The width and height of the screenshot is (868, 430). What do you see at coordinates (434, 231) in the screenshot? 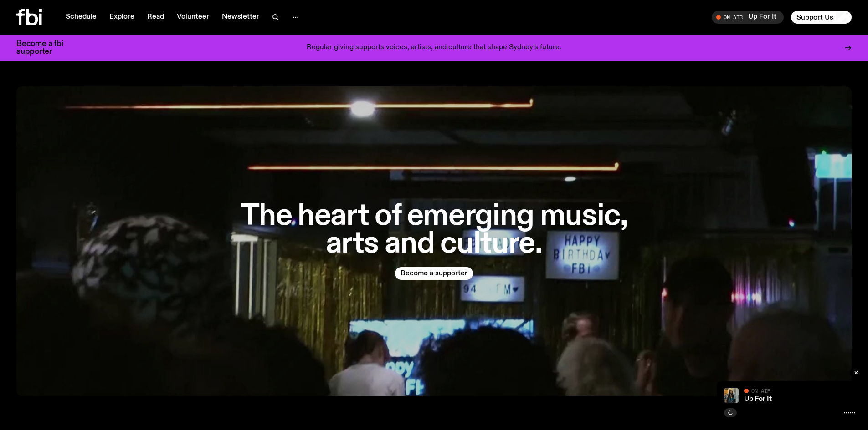
I see `h1: The heart of emerging music, arts and culture.` at bounding box center [434, 231].